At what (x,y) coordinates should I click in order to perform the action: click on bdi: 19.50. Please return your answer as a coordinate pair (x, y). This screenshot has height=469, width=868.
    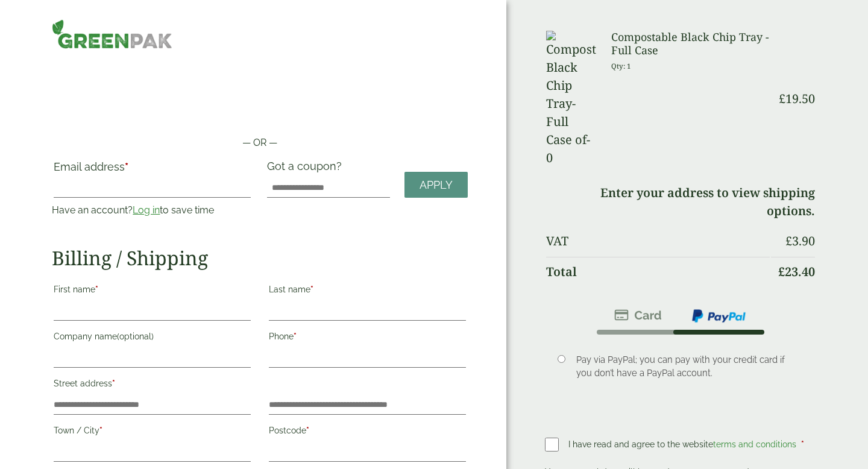
    Looking at the image, I should click on (797, 98).